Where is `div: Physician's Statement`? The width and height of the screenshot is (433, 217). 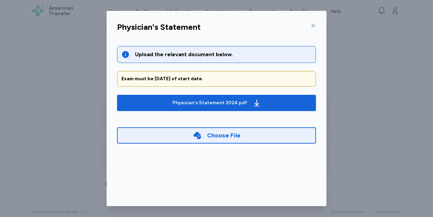
div: Physician's Statement is located at coordinates (159, 27).